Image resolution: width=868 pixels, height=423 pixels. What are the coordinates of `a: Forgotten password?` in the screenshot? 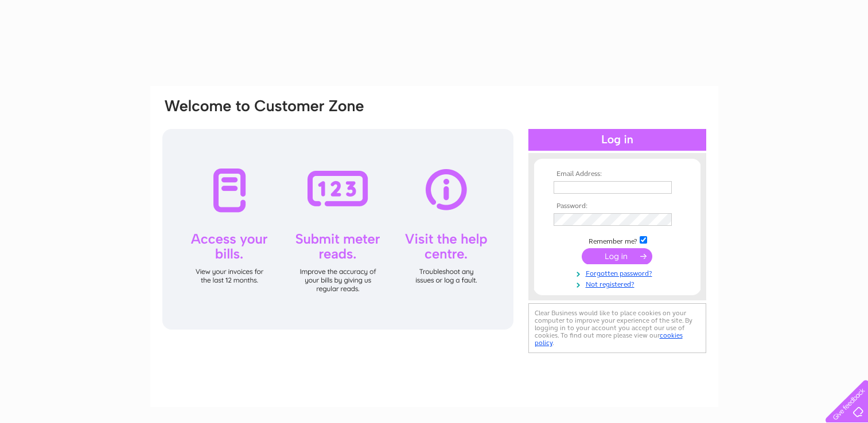 It's located at (619, 272).